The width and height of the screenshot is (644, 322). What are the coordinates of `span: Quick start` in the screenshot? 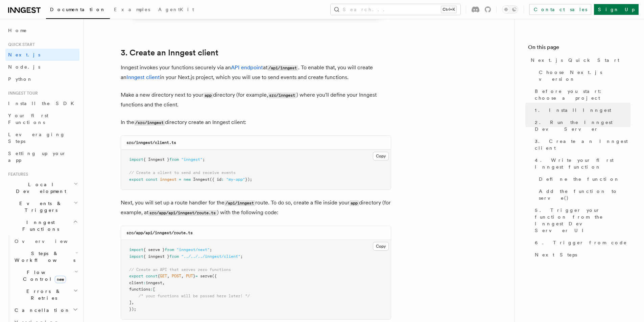 It's located at (20, 45).